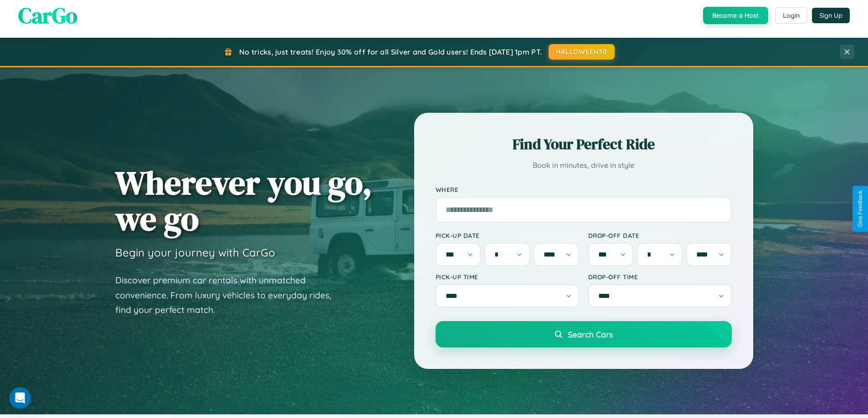 The height and width of the screenshot is (418, 868). I want to click on h2: Find Your Perfect Ride, so click(583, 144).